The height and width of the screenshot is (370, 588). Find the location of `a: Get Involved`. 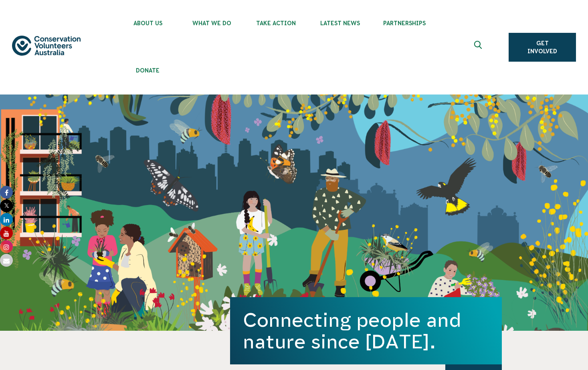

a: Get Involved is located at coordinates (542, 47).